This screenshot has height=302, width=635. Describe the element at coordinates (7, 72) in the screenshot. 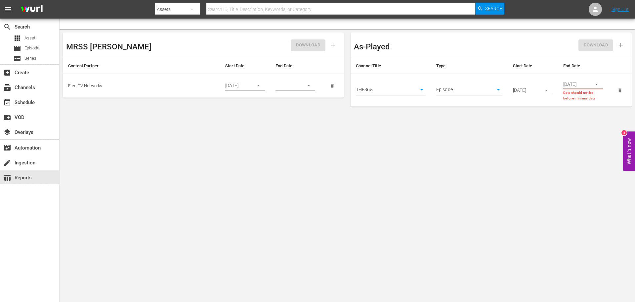

I see `span: Create` at that location.